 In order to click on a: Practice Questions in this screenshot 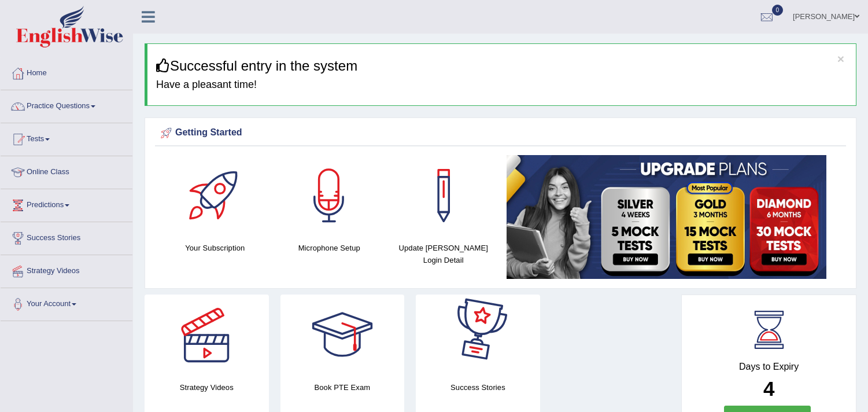, I will do `click(67, 105)`.